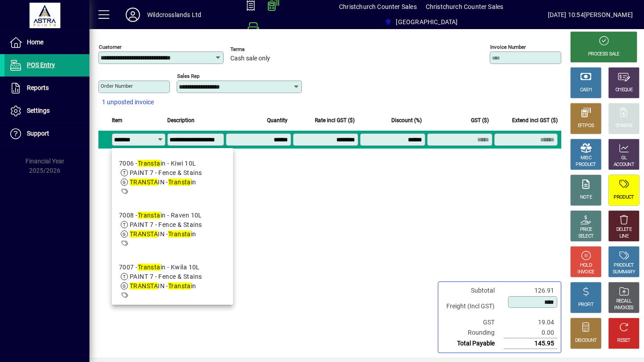  What do you see at coordinates (624, 302) in the screenshot?
I see `div: RECALL` at bounding box center [624, 302].